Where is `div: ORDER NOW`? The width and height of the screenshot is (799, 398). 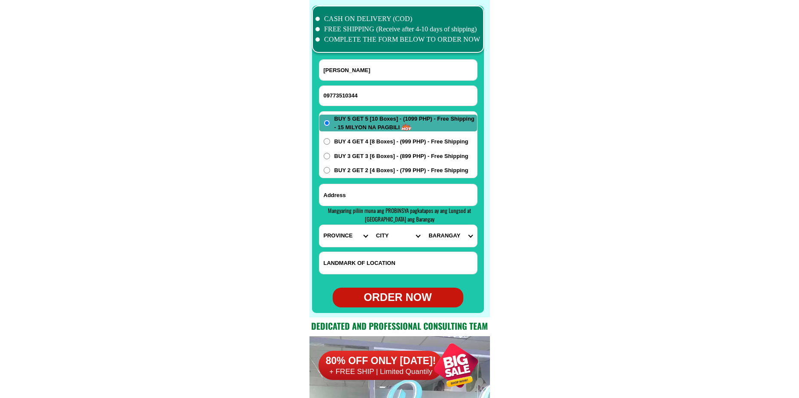
div: ORDER NOW is located at coordinates (398, 298).